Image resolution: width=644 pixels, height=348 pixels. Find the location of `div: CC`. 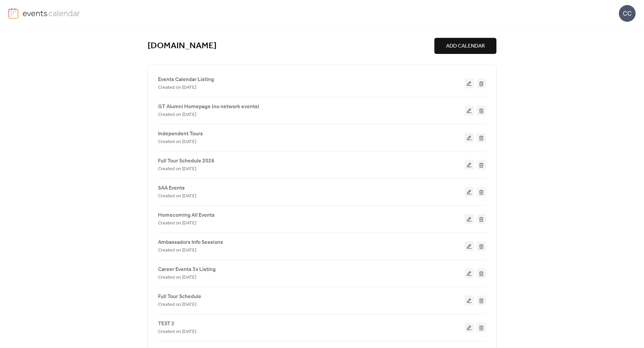

div: CC is located at coordinates (627, 13).